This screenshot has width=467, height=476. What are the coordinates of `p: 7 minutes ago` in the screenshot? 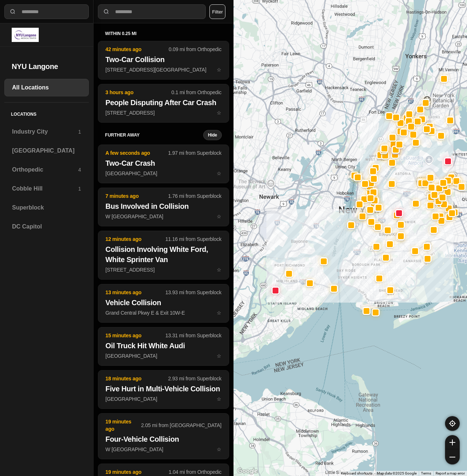 It's located at (137, 196).